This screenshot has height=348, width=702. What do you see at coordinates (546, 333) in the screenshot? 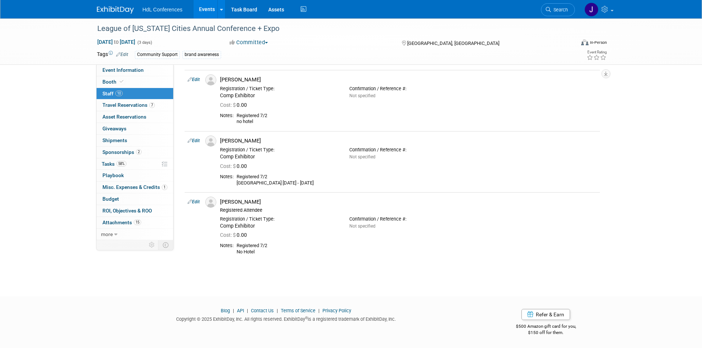
I see `div: $150 off for them.` at bounding box center [546, 333].